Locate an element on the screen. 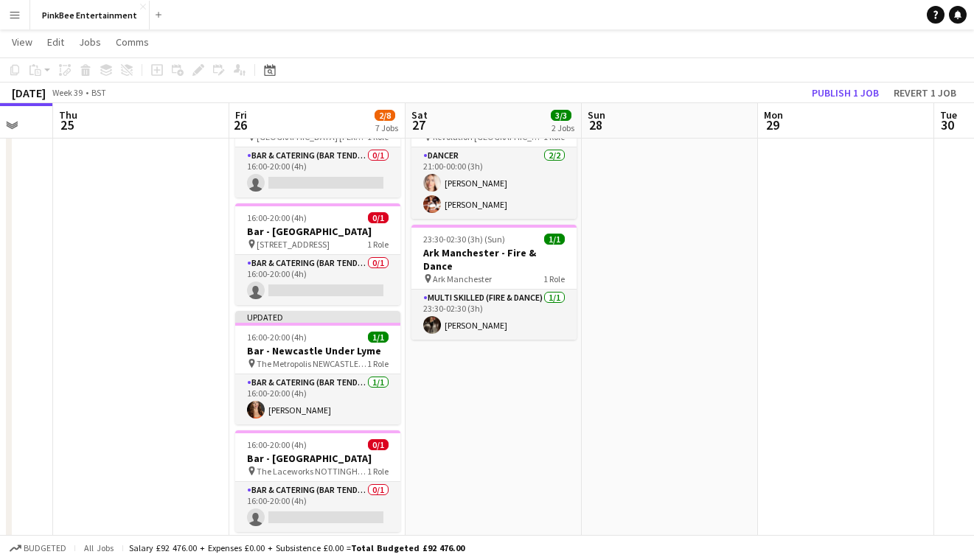  span: Mon is located at coordinates (773, 115).